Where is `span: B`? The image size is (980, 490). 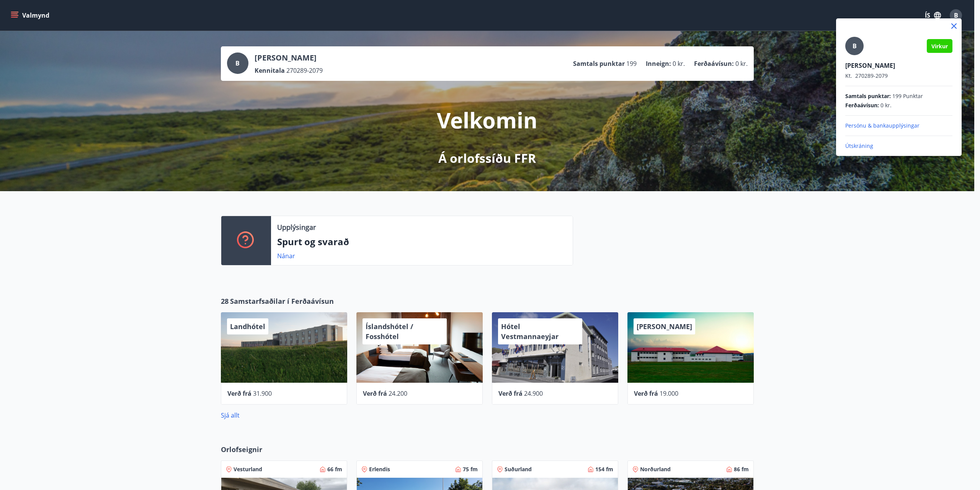 span: B is located at coordinates (855, 46).